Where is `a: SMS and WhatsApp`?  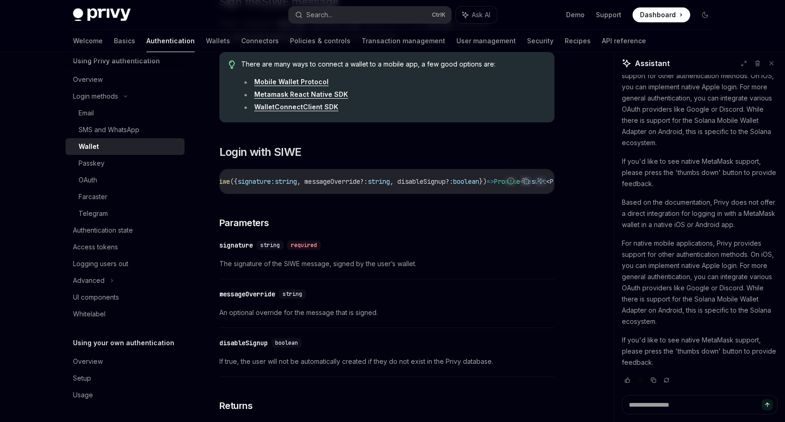
a: SMS and WhatsApp is located at coordinates (125, 130).